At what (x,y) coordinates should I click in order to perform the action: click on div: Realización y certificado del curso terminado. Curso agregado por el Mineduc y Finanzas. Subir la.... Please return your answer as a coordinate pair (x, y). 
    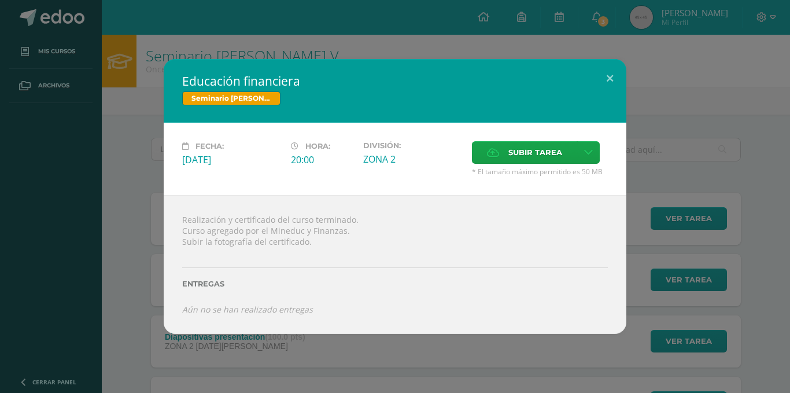
    Looking at the image, I should click on (395, 264).